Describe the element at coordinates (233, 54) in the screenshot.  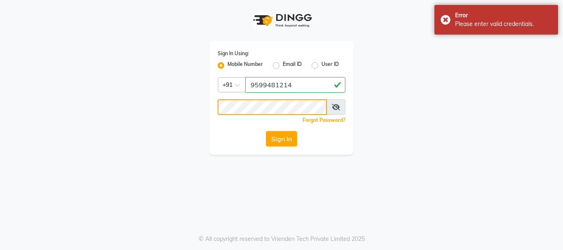
I see `label: Sign In Using:` at that location.